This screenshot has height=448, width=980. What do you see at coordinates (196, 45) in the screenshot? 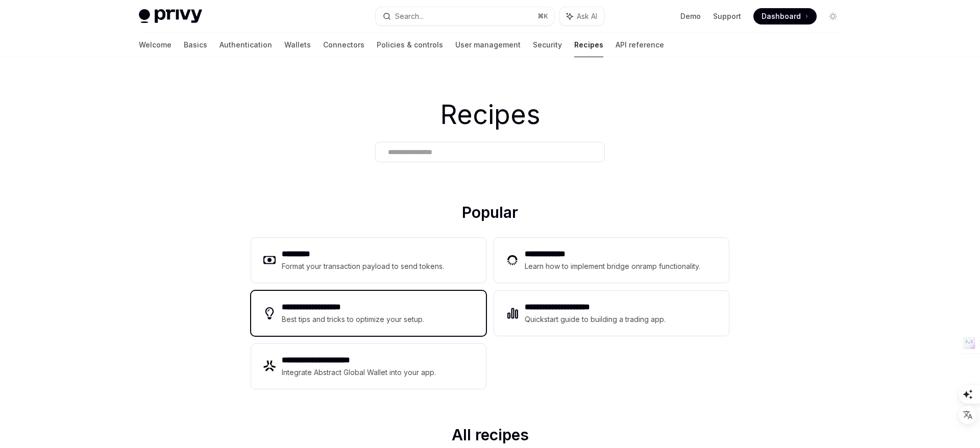
I see `a: Basics` at bounding box center [196, 45].